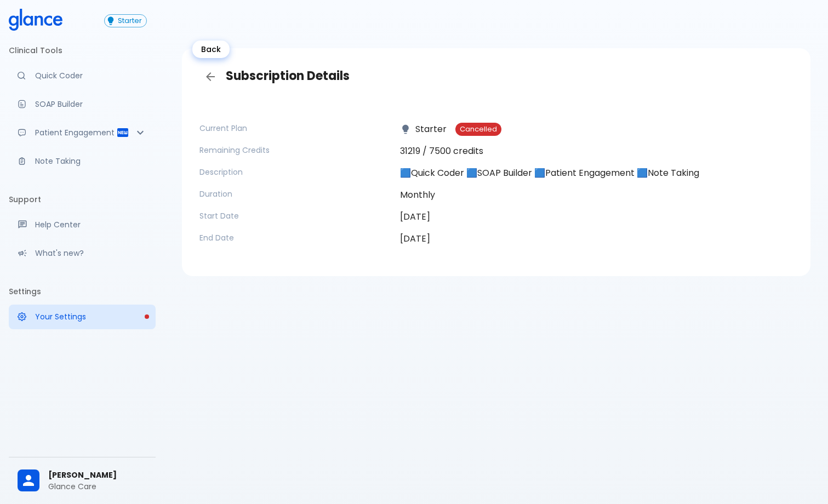  Describe the element at coordinates (91, 76) in the screenshot. I see `p: Quick Coder` at that location.